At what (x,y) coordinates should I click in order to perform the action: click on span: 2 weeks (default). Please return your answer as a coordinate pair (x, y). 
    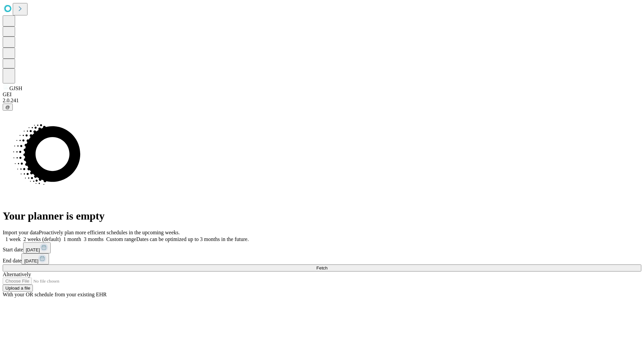
    Looking at the image, I should click on (42, 239).